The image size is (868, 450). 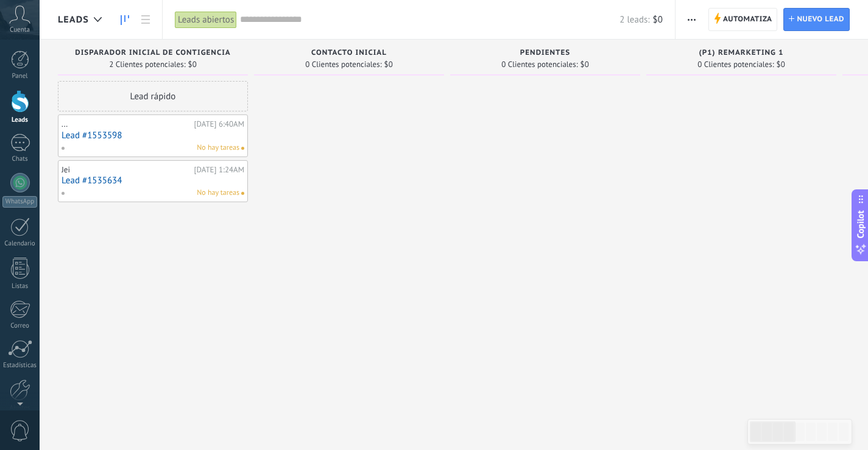 What do you see at coordinates (747, 20) in the screenshot?
I see `span: Automatiza` at bounding box center [747, 20].